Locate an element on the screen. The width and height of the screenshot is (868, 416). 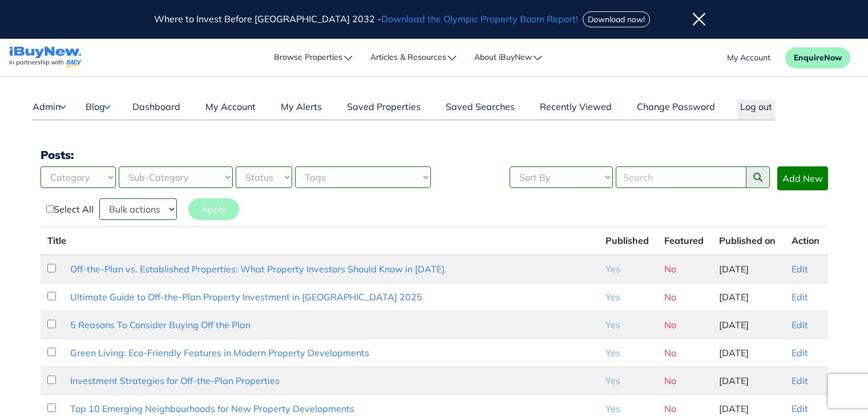
a: Investment Strategies for Off-the-Plan Properties is located at coordinates (175, 381).